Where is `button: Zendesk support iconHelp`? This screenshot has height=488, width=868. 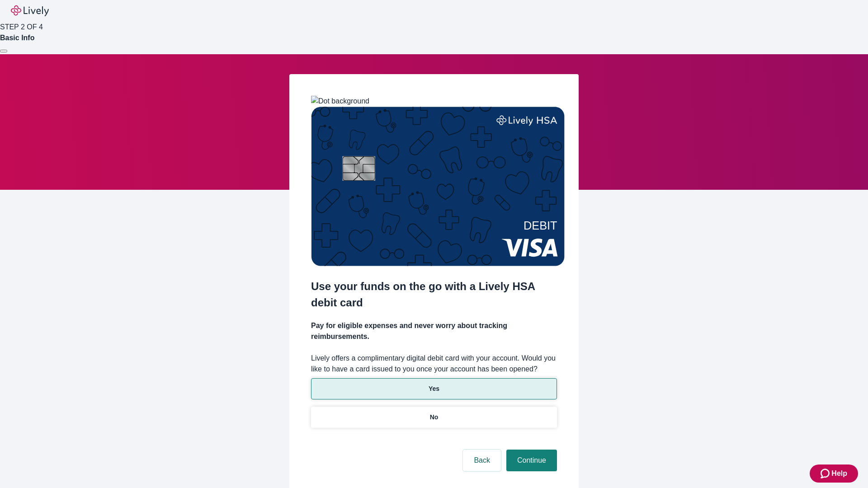 button: Zendesk support iconHelp is located at coordinates (833, 473).